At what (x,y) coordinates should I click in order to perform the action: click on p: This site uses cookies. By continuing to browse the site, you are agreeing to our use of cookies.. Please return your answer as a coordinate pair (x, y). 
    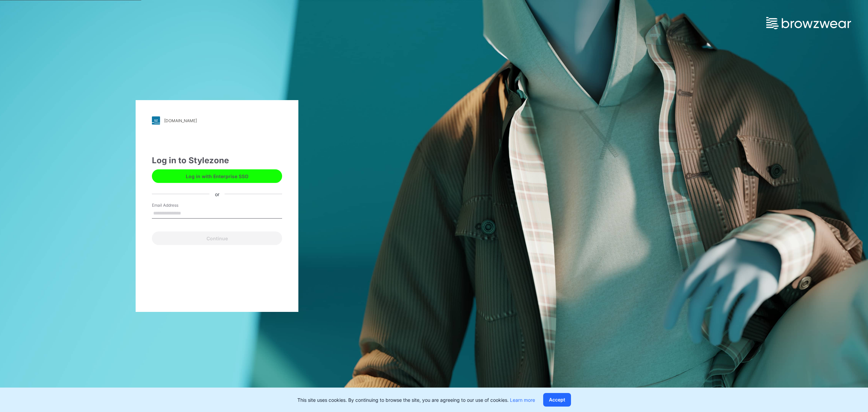
    Looking at the image, I should click on (416, 400).